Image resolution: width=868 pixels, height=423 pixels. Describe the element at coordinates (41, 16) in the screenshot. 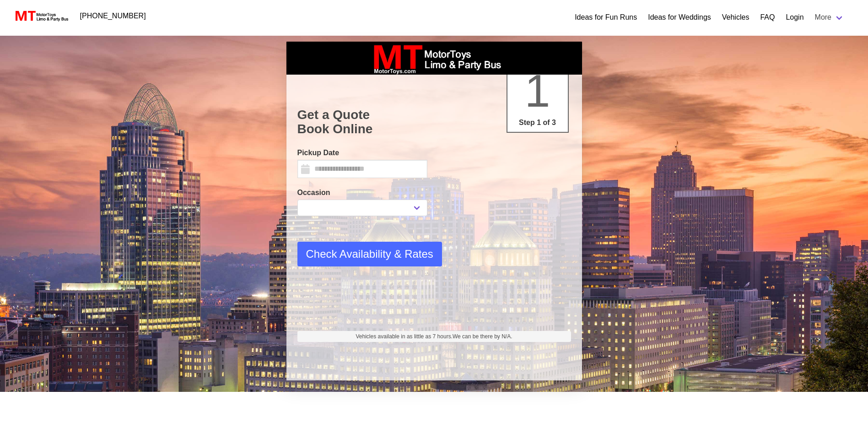

I see `img: MotorToys Logo` at that location.